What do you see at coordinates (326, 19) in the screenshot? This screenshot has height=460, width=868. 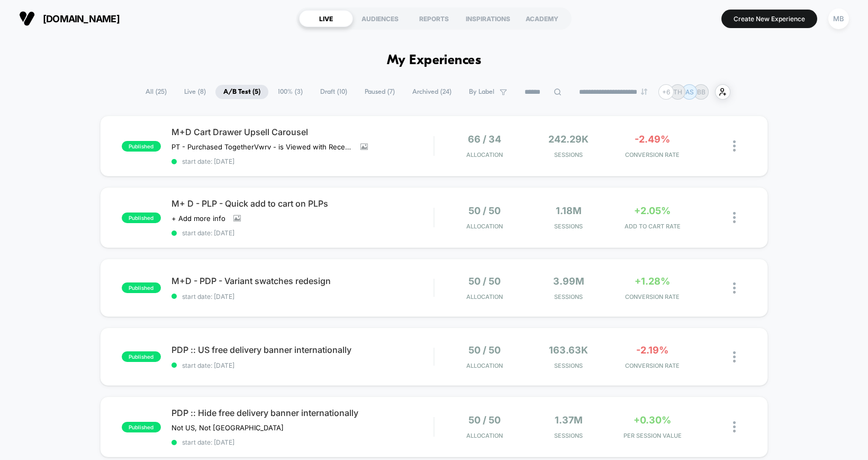 I see `div: LIVE` at bounding box center [326, 19].